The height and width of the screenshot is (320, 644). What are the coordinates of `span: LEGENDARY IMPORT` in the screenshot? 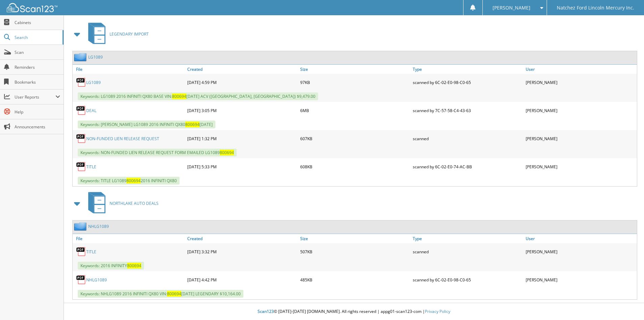 It's located at (129, 34).